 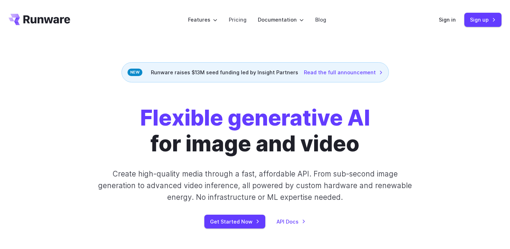 What do you see at coordinates (238, 19) in the screenshot?
I see `a: Pricing` at bounding box center [238, 19].